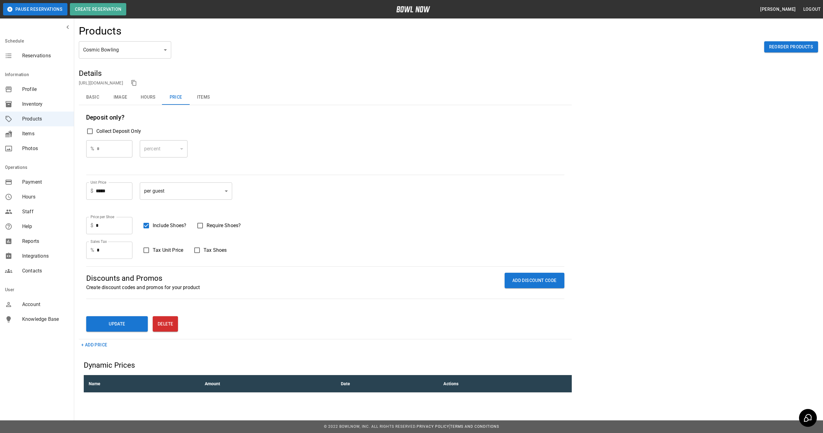  What do you see at coordinates (117, 324) in the screenshot?
I see `button: Update` at bounding box center [117, 324].